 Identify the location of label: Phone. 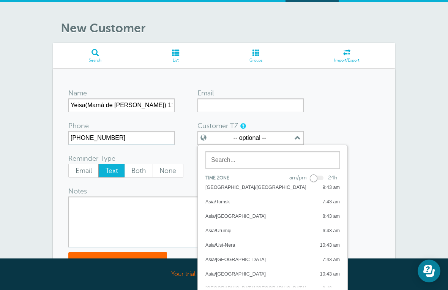
(79, 126).